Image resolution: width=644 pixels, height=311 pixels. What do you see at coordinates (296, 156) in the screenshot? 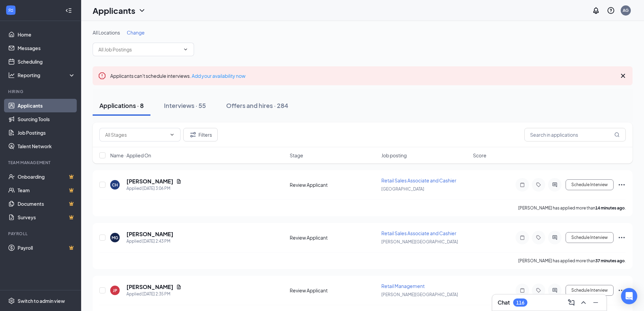
I see `span: Stage` at bounding box center [296, 156].